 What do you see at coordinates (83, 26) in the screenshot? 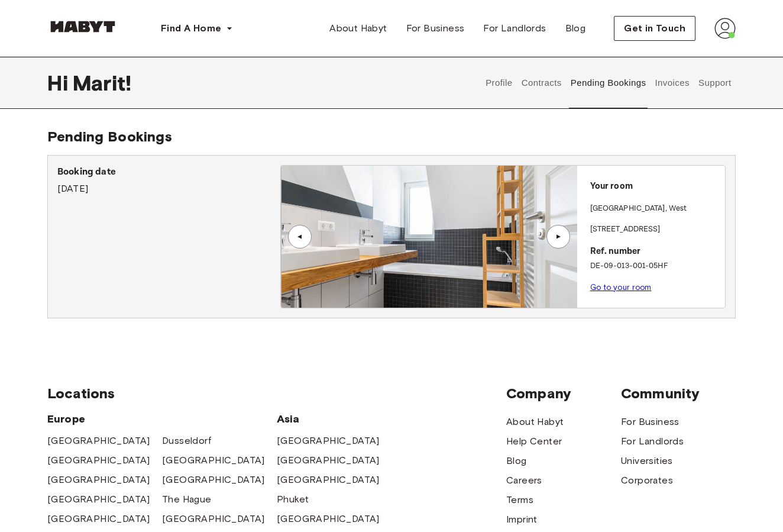
I see `img: Habyt` at bounding box center [83, 26].